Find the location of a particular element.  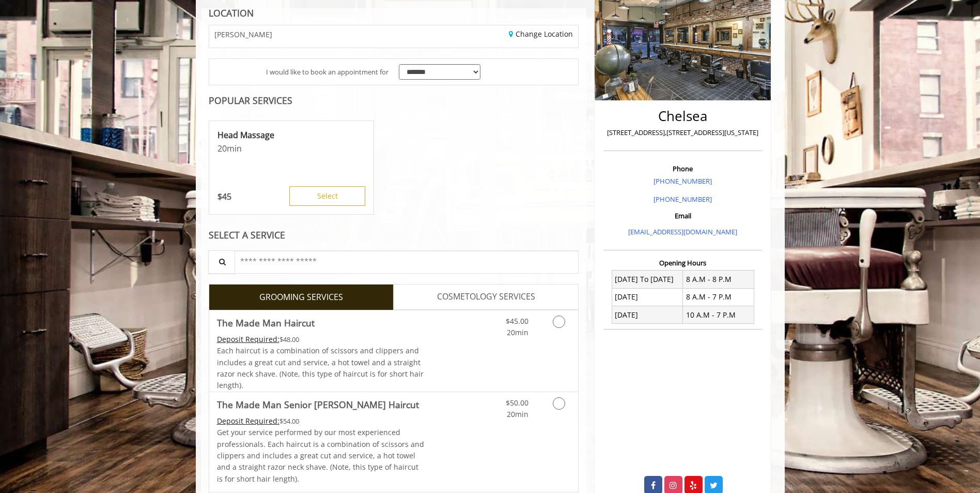

p: Head Massage is located at coordinates (292, 135).